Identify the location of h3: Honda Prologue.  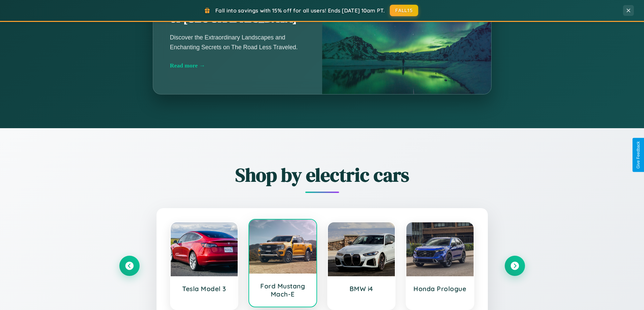
(440, 289).